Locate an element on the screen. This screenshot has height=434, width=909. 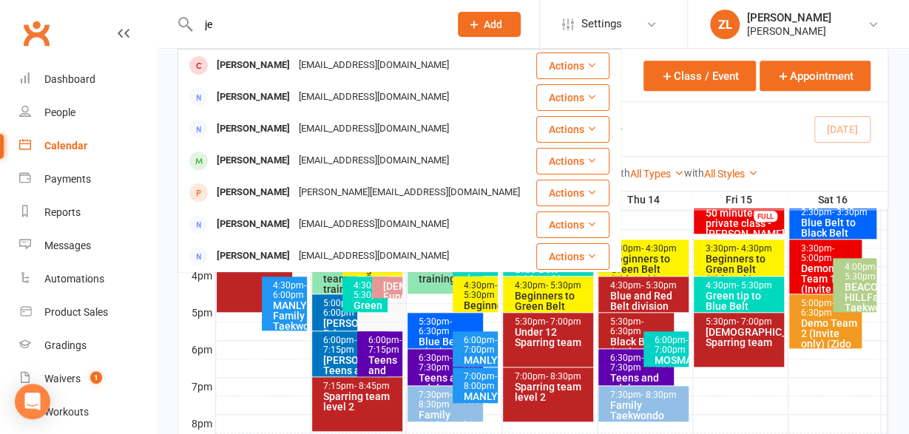
span: - 8:45pm is located at coordinates (372, 386).